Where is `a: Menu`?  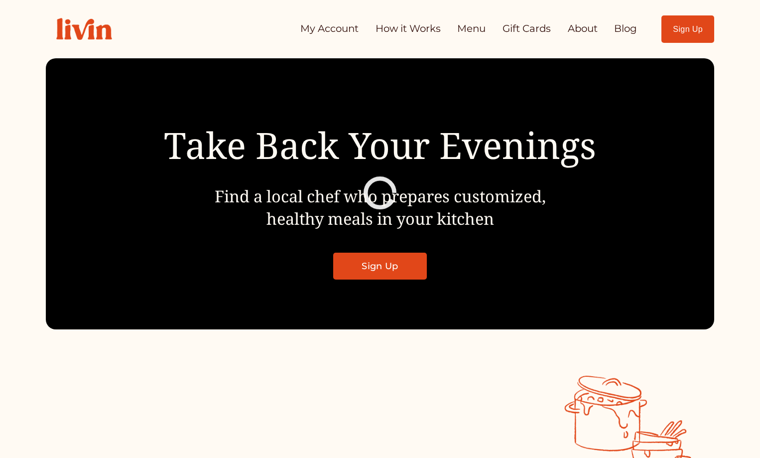
a: Menu is located at coordinates (471, 29).